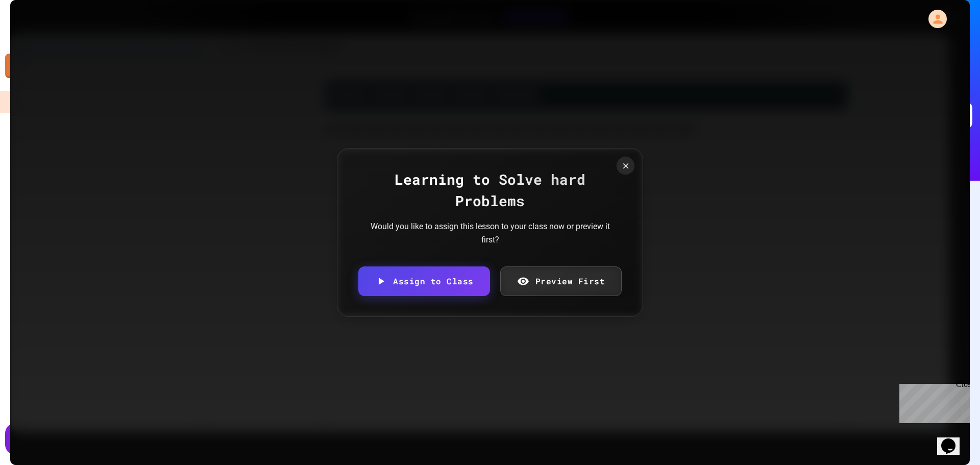 The image size is (980, 465). What do you see at coordinates (490, 190) in the screenshot?
I see `div: Learning to Solve hard Problems` at bounding box center [490, 190].